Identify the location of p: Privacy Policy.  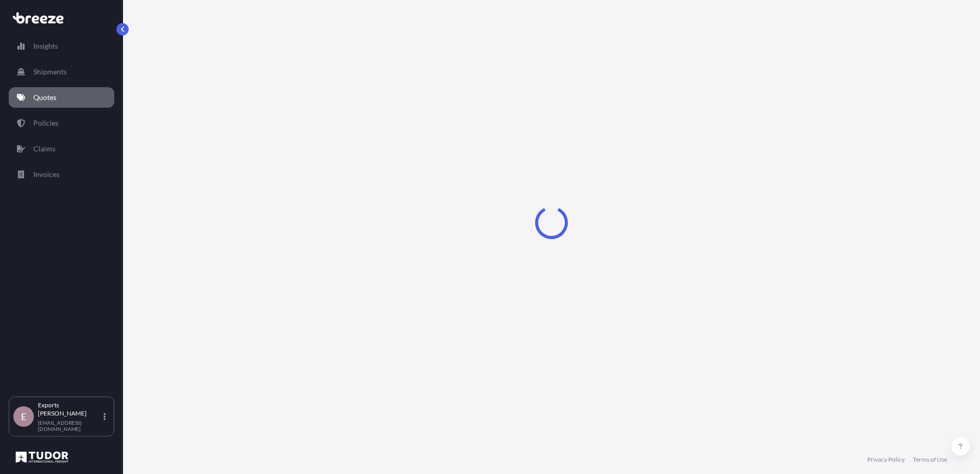
(886, 459).